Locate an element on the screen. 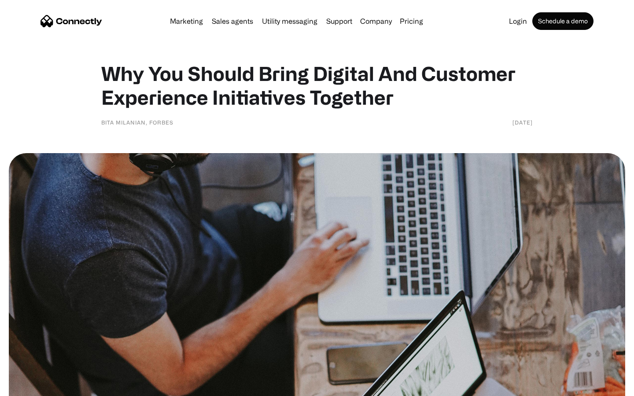  div: Bita Milanian, Forbes is located at coordinates (137, 122).